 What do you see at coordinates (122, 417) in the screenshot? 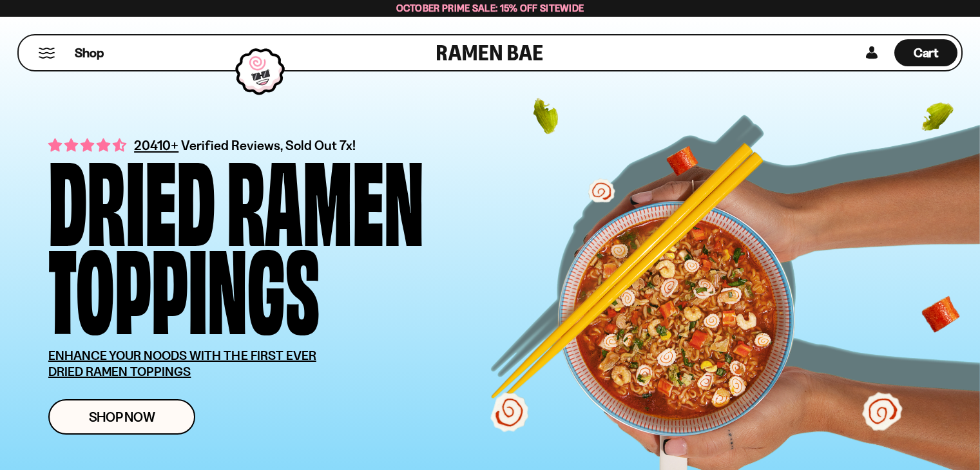
I see `a: Shop Now` at bounding box center [122, 417].